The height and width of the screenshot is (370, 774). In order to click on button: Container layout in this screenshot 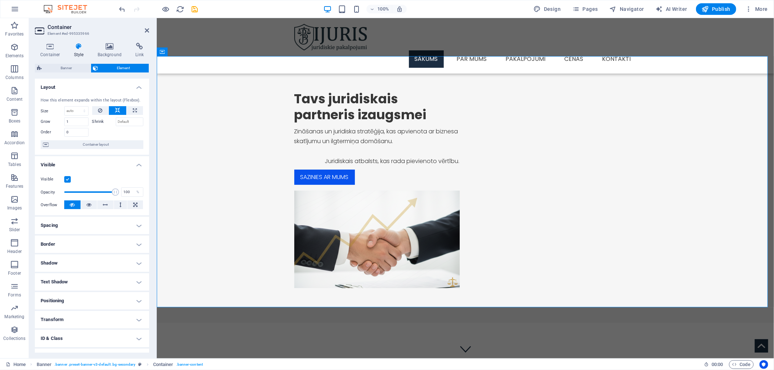, I will do `click(92, 145)`.